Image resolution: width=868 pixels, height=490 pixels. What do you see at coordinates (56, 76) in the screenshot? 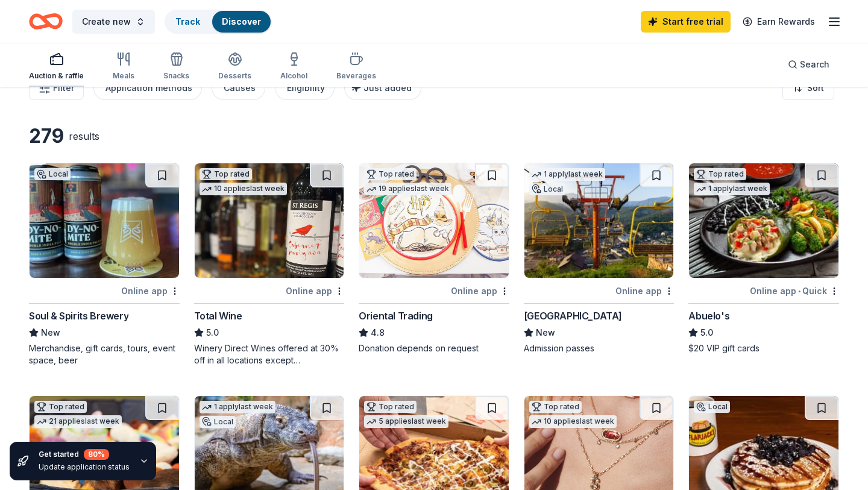
I see `div: Auction & raffle` at bounding box center [56, 76].